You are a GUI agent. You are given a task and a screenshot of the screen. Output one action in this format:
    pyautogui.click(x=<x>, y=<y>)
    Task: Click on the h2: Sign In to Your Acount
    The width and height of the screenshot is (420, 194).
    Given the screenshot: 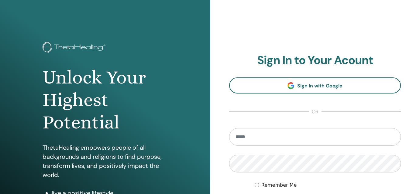 What is the action you would take?
    pyautogui.click(x=315, y=61)
    